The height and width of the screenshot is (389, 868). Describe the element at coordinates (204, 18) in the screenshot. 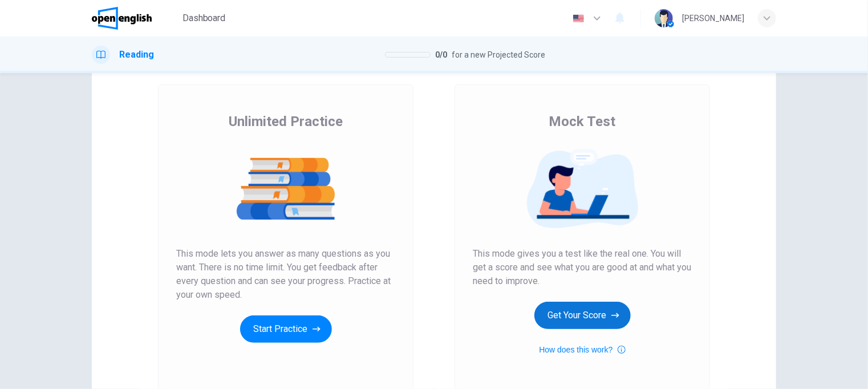

I see `a: Dashboard` at that location.